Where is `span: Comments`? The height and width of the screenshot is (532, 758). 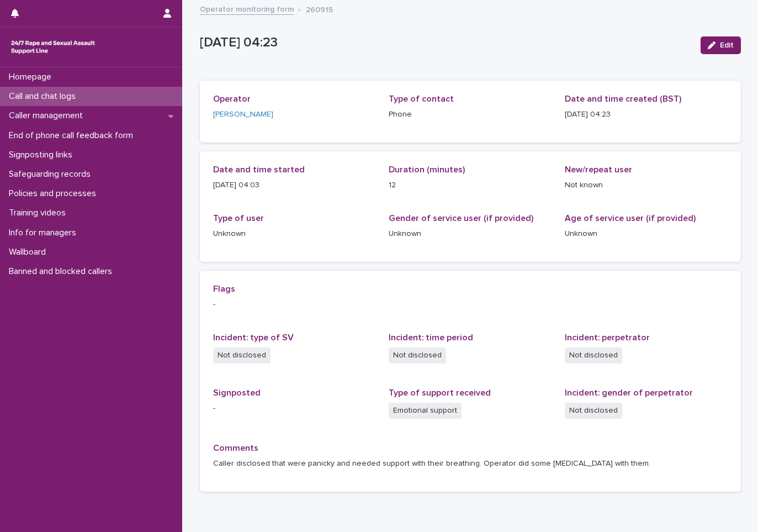 span: Comments is located at coordinates (236, 448).